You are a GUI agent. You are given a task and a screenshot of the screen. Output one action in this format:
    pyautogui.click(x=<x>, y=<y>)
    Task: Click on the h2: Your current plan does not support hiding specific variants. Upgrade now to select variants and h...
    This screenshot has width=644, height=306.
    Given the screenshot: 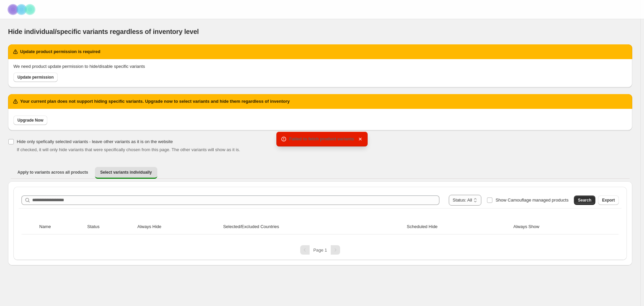 What is the action you would take?
    pyautogui.click(x=155, y=101)
    